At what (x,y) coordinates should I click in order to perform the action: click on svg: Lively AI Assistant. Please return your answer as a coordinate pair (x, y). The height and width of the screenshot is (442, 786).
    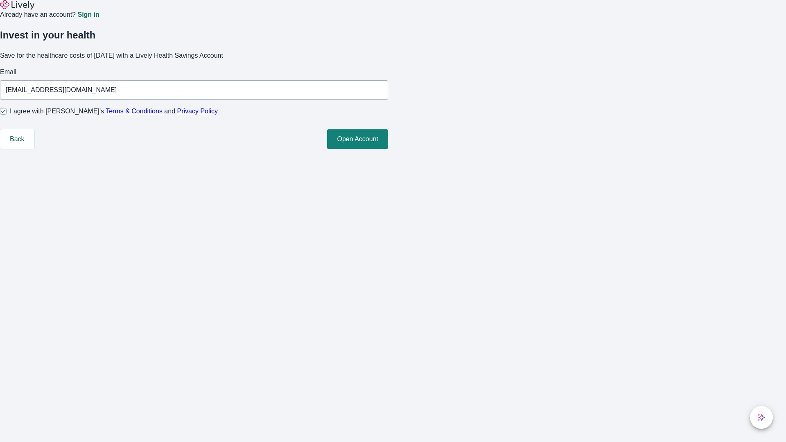
    Looking at the image, I should click on (761, 417).